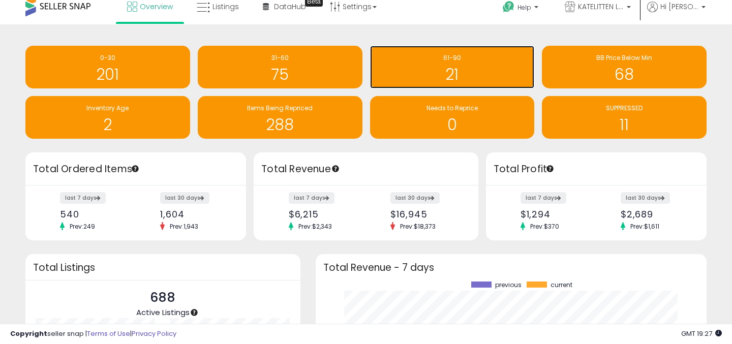 The width and height of the screenshot is (732, 344). I want to click on div: $6,215, so click(323, 214).